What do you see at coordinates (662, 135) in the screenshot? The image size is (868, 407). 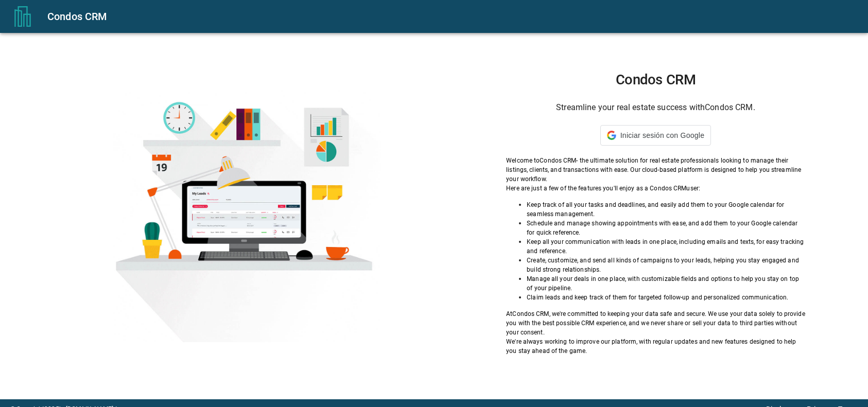 I see `span: Iniciar sesión con Google` at bounding box center [662, 135].